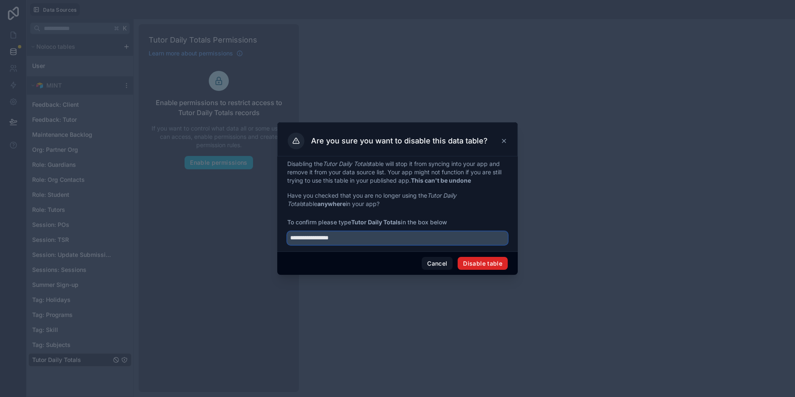 This screenshot has width=795, height=397. Describe the element at coordinates (483, 264) in the screenshot. I see `button: Disable table` at that location.